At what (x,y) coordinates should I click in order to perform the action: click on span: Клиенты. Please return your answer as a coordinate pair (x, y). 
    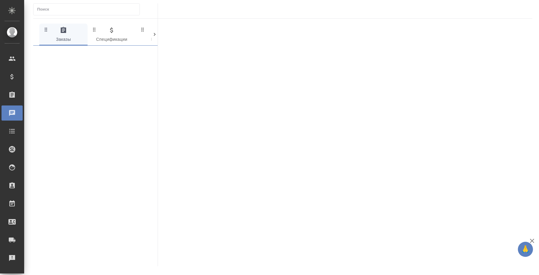
    Looking at the image, I should click on (160, 35).